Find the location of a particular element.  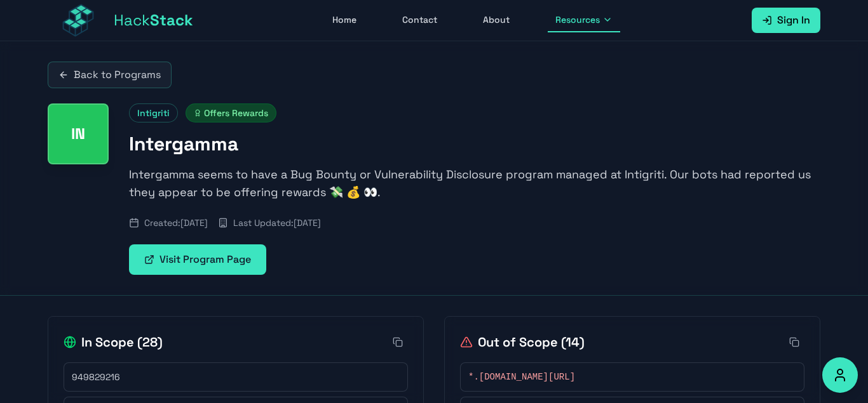

span: Resources is located at coordinates (577, 20).